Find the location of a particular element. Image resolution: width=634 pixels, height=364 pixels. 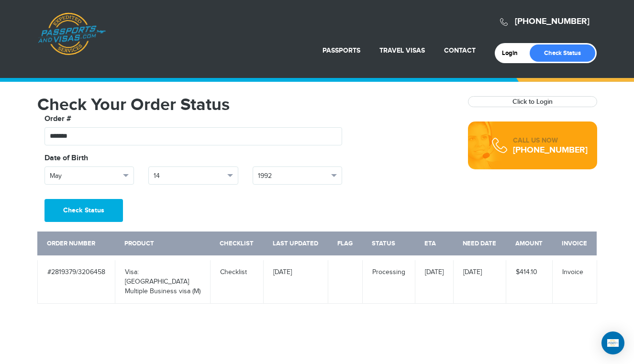

a: Check Status is located at coordinates (562, 53).